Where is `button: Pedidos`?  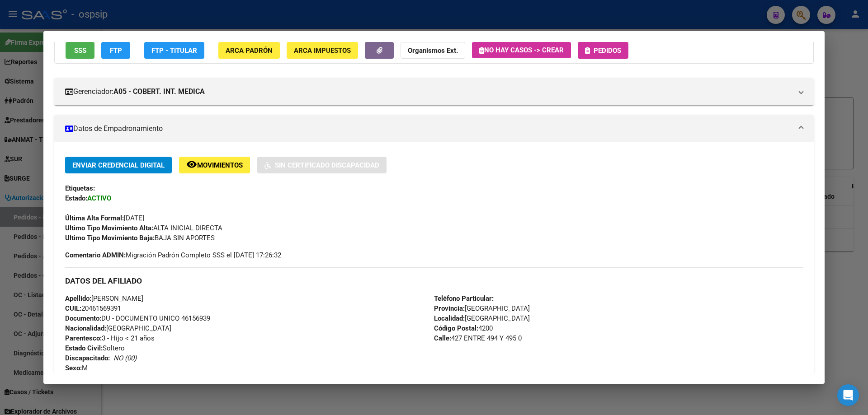
button: Pedidos is located at coordinates (603, 50).